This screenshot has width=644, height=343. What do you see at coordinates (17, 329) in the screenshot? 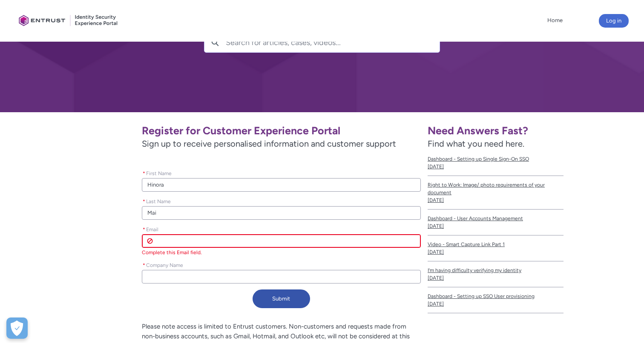
I see `button: Open Preferences` at bounding box center [17, 329].